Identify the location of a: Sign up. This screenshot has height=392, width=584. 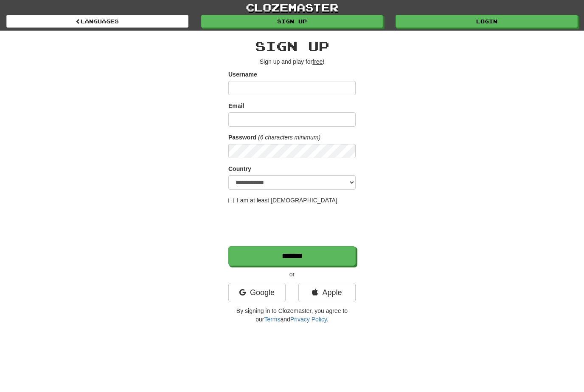
(292, 21).